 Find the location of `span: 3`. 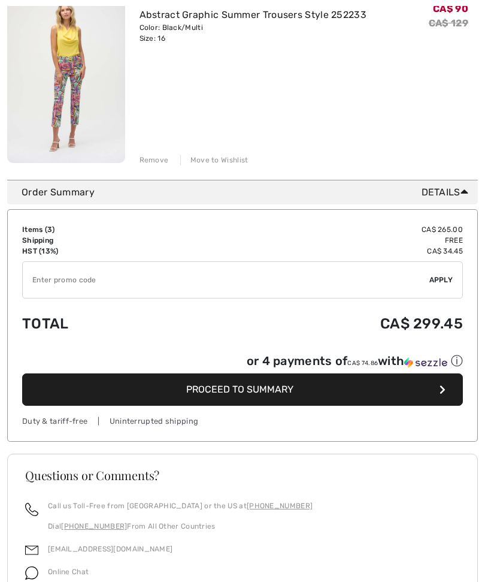

span: 3 is located at coordinates (50, 230).